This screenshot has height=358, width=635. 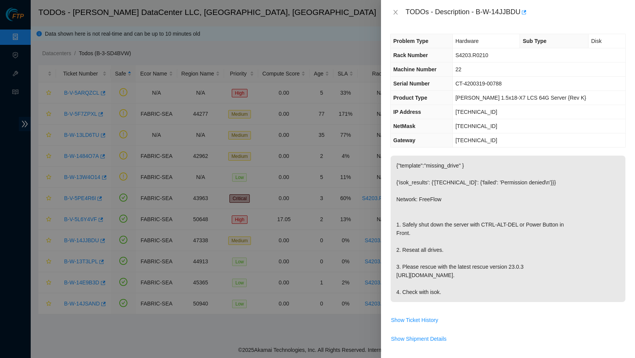 What do you see at coordinates (411, 41) in the screenshot?
I see `span: Problem Type` at bounding box center [411, 41].